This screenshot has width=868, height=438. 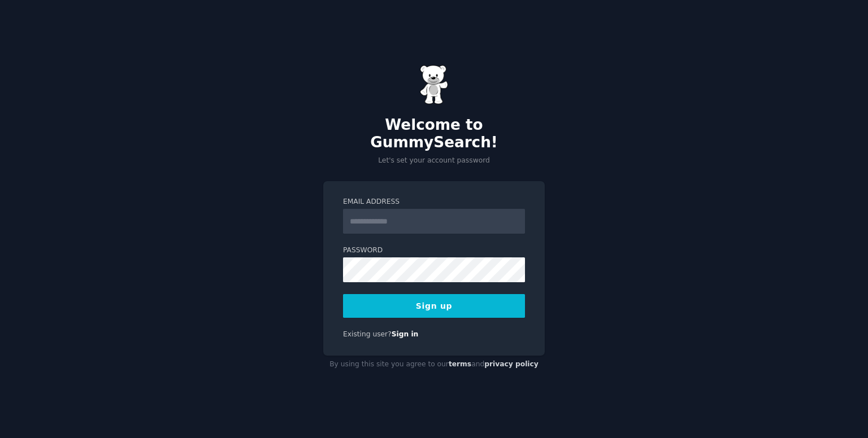 I want to click on label: Email Address, so click(x=434, y=202).